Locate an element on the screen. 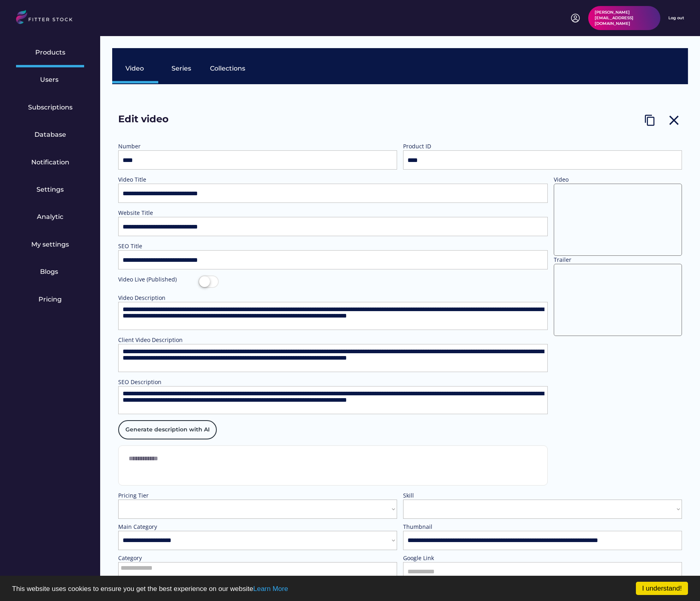 This screenshot has width=700, height=601. button: close is located at coordinates (674, 120).